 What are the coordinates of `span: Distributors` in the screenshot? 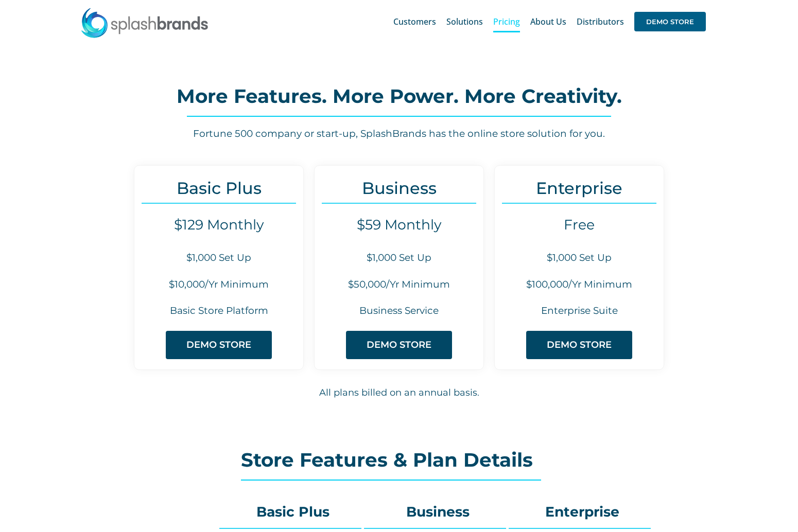 It's located at (600, 22).